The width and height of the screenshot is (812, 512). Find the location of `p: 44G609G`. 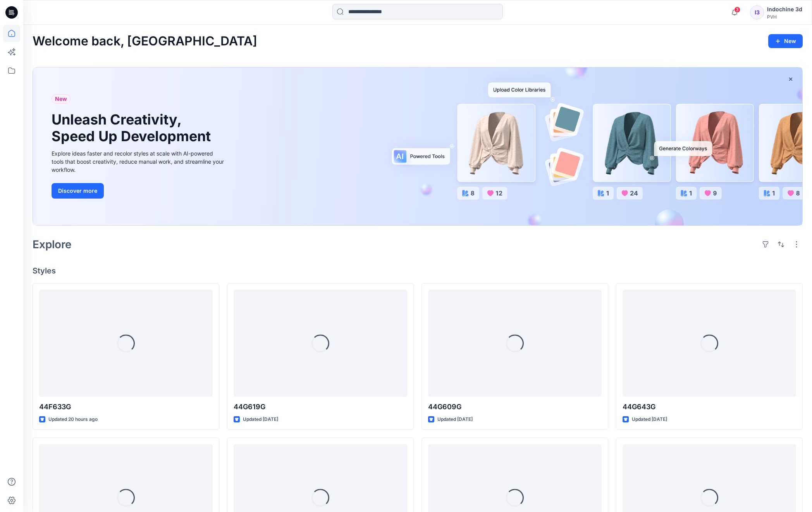

p: 44G609G is located at coordinates (515, 407).